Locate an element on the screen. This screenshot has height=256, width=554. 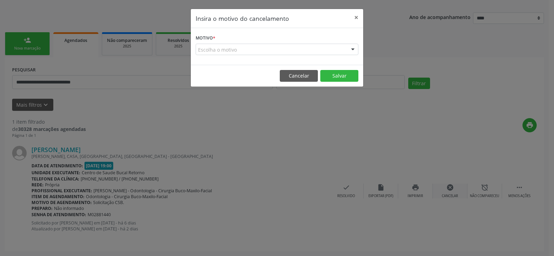
button: Salvar is located at coordinates (339, 76).